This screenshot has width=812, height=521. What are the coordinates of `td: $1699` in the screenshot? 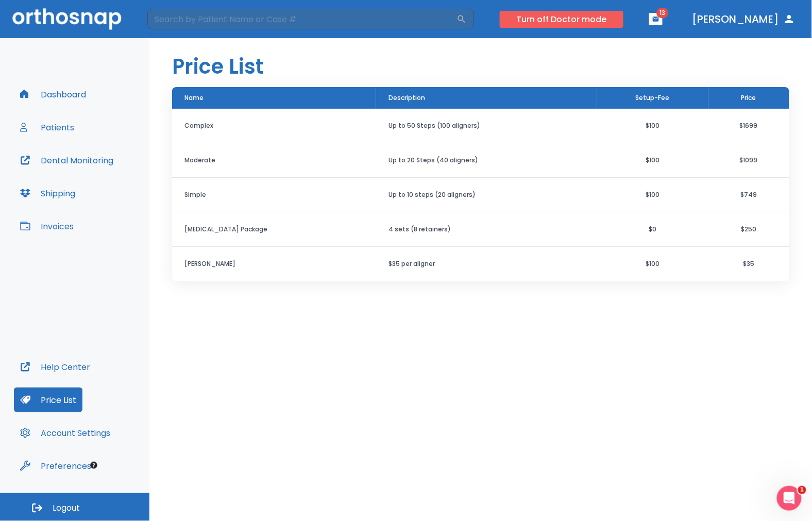 It's located at (749, 126).